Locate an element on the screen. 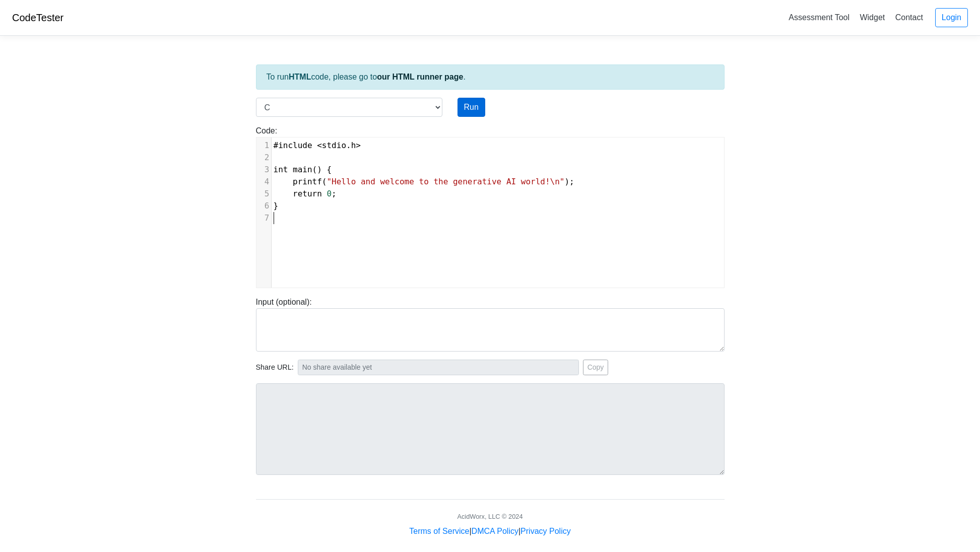 The width and height of the screenshot is (980, 552). div: Code: is located at coordinates (490, 207).